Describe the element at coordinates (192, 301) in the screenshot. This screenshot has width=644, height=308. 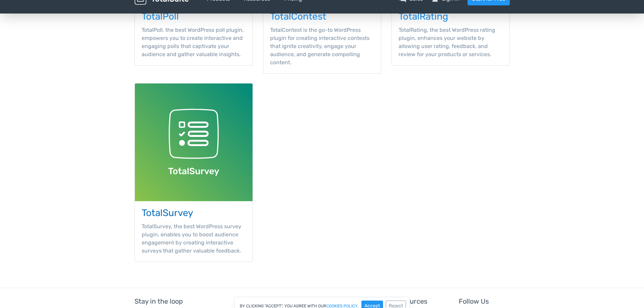
I see `h5: Stay in the loop` at that location.